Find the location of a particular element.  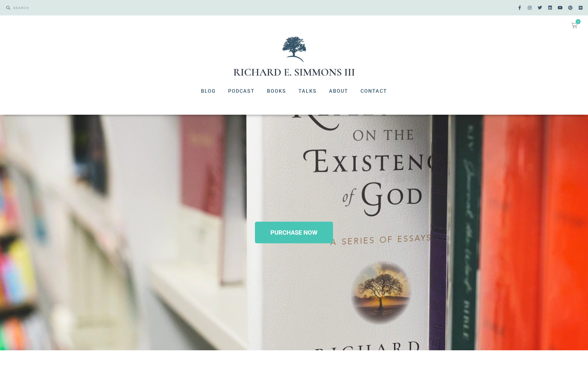

a: Talks is located at coordinates (307, 91).